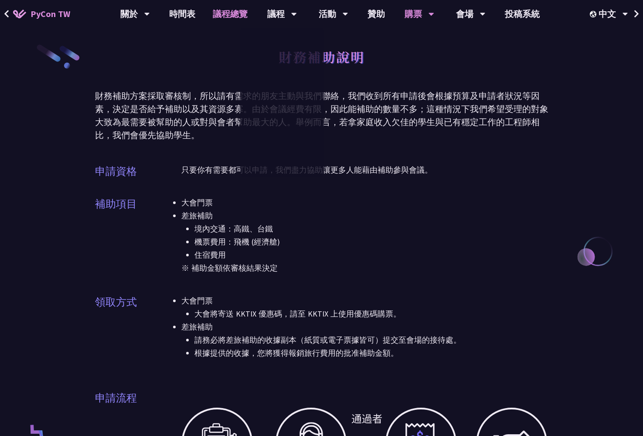  Describe the element at coordinates (371, 242) in the screenshot. I see `li: 機票費用：飛機 (經濟艙)` at that location.